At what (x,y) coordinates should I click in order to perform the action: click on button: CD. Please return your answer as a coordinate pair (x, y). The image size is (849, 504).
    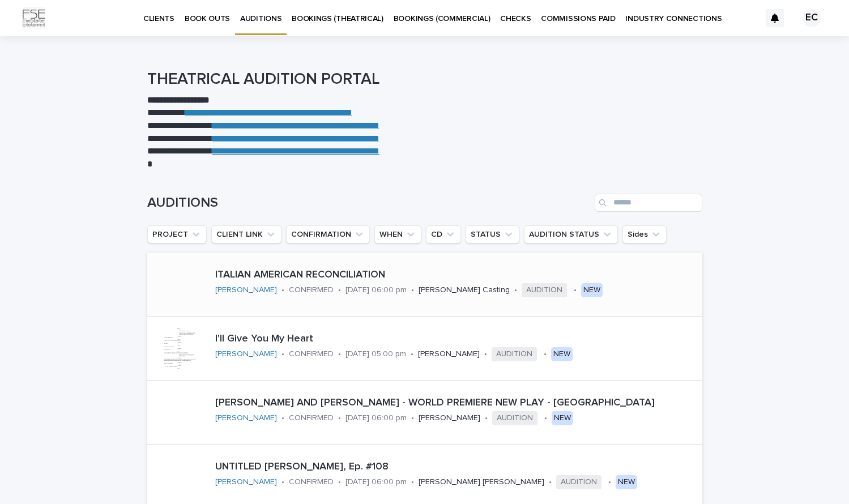
    Looking at the image, I should click on (444, 235).